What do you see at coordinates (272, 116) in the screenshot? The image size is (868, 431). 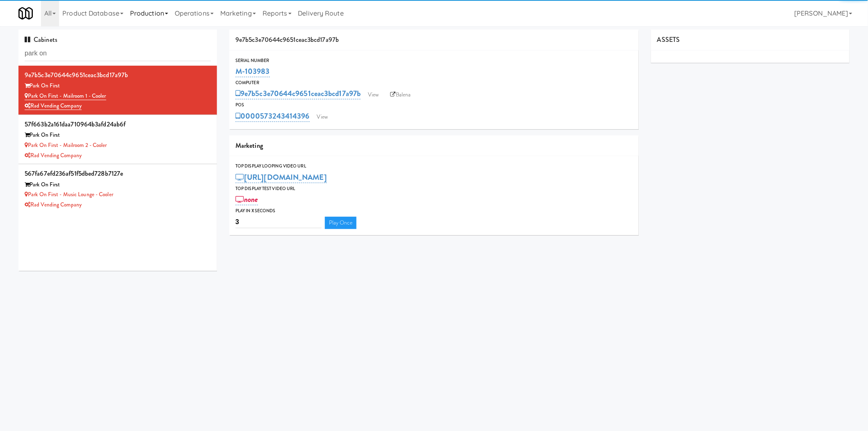 I see `a: 0000573243414396` at bounding box center [272, 116].